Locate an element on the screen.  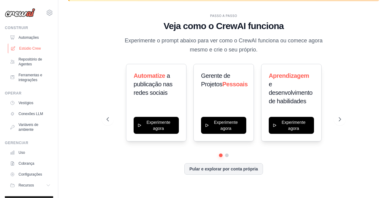
font: Gerente de Projetos is located at coordinates (215, 80).